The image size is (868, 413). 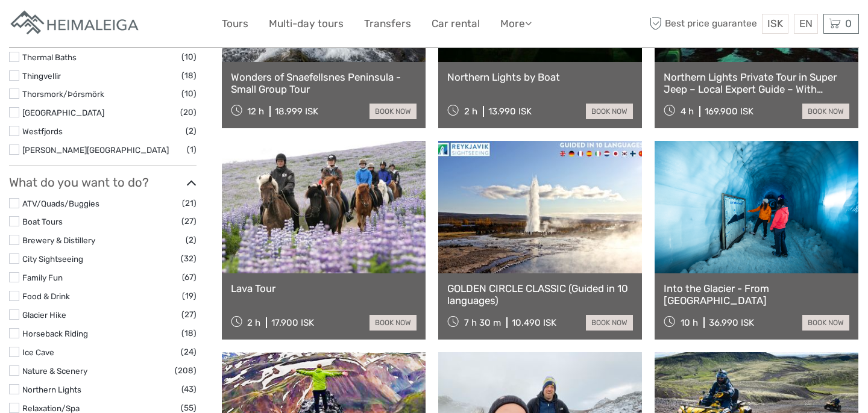 What do you see at coordinates (51, 409) in the screenshot?
I see `a: Relaxation/Spa` at bounding box center [51, 409].